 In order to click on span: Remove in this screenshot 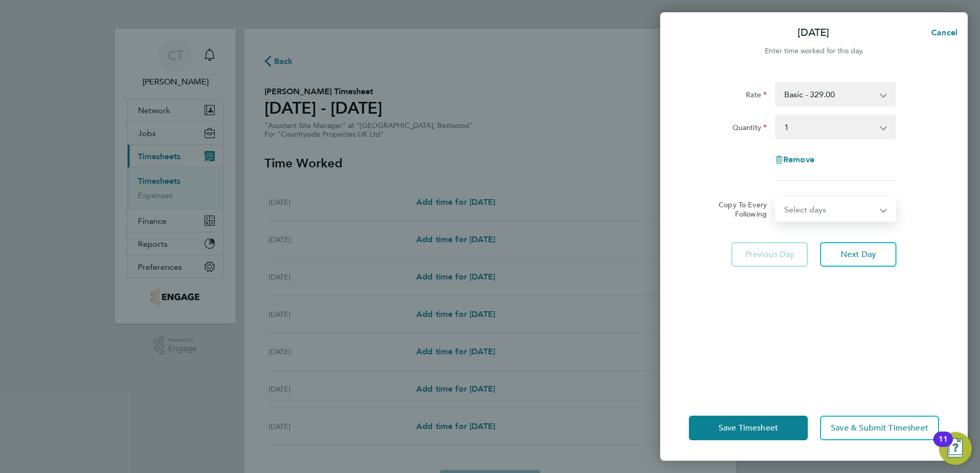, I will do `click(799, 160)`.